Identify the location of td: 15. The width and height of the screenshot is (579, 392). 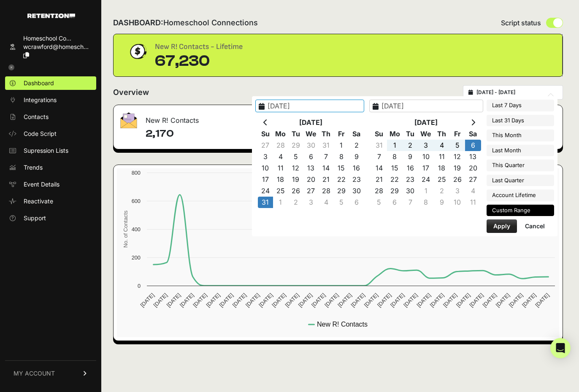
(341, 168).